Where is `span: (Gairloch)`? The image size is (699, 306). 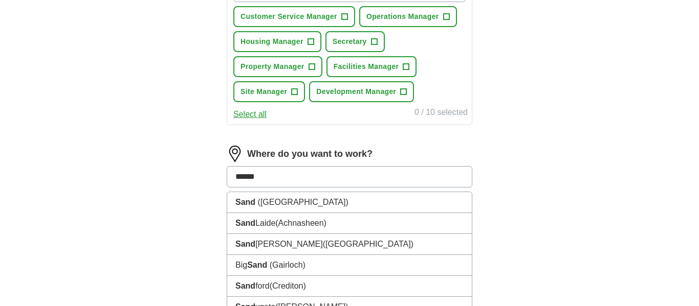 span: (Gairloch) is located at coordinates (288, 265).